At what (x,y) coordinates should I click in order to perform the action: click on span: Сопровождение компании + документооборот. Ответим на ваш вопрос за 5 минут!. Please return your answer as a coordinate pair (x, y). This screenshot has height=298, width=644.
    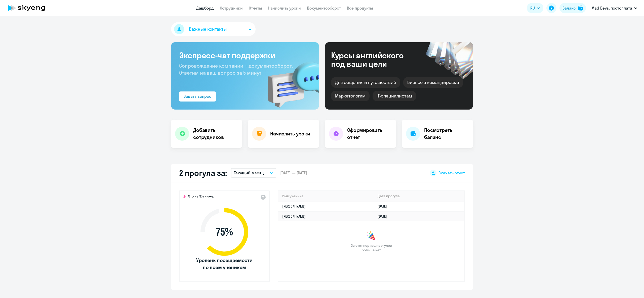
    Looking at the image, I should click on (236, 69).